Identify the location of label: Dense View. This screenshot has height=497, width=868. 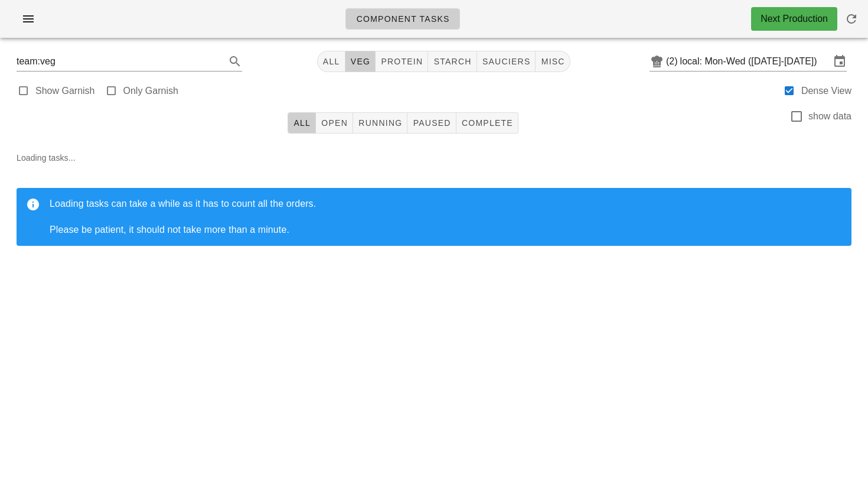
(826, 91).